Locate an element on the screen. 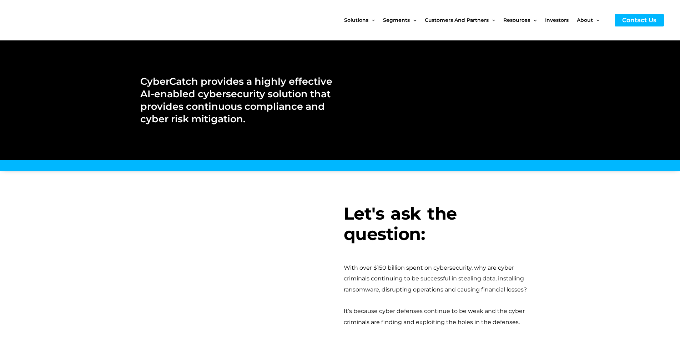  div: It’s because cyber defenses continue to be weak and the cyber criminals are finding and exploitin... is located at coordinates (442, 316).